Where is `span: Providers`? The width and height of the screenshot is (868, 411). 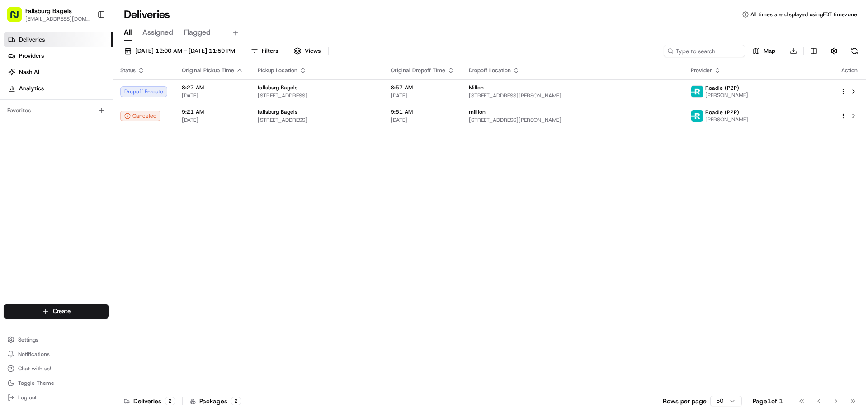
span: Providers is located at coordinates (31, 56).